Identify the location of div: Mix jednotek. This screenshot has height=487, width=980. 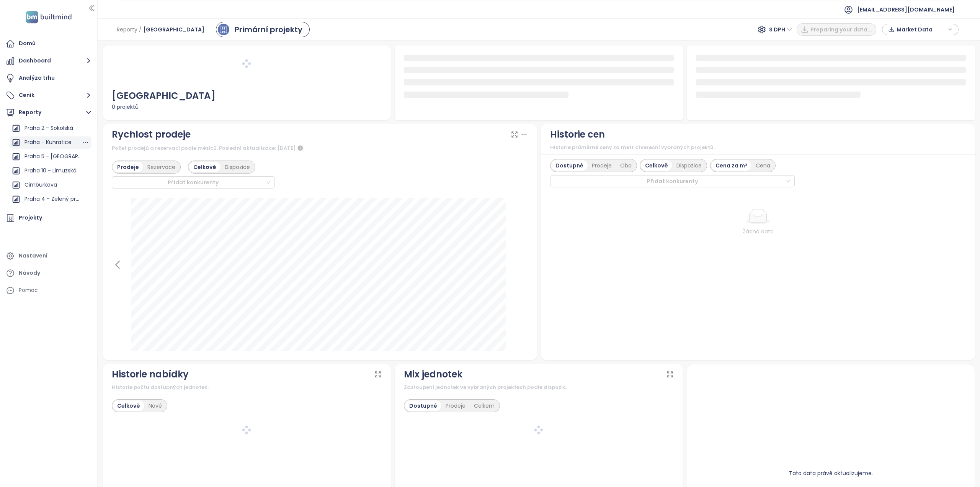
(433, 374).